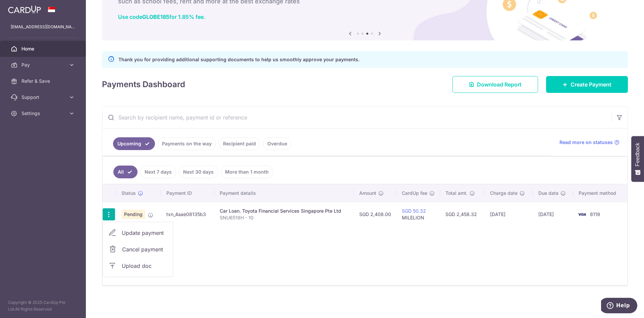 Image resolution: width=644 pixels, height=318 pixels. I want to click on span: 8119, so click(596, 214).